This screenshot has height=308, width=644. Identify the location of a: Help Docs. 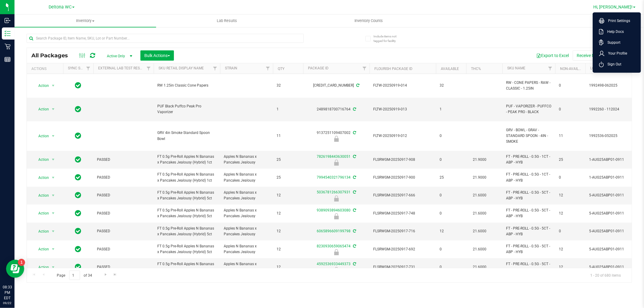
(618, 32).